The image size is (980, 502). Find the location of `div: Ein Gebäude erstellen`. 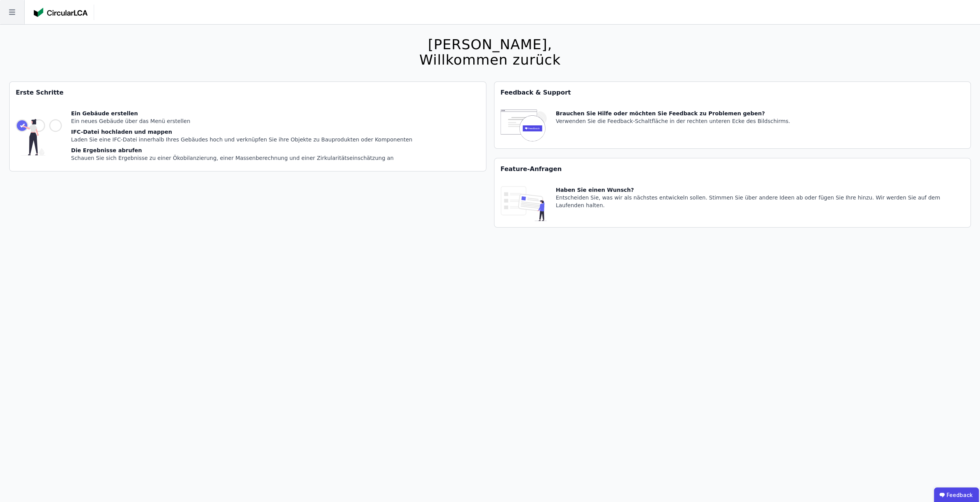

div: Ein Gebäude erstellen is located at coordinates (242, 113).